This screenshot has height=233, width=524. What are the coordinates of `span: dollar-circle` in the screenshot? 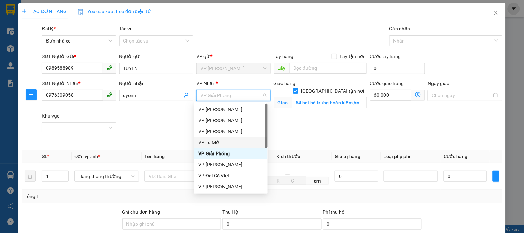 It's located at (418, 95).